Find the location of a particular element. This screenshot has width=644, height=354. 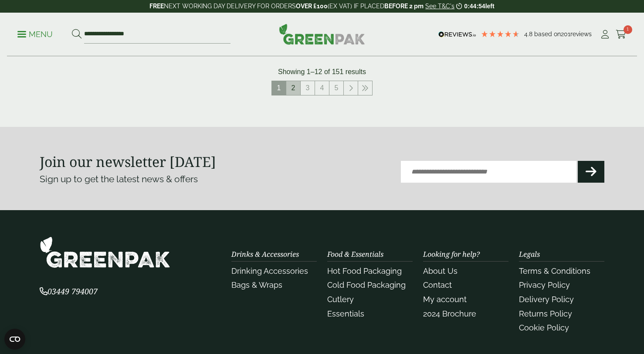

a: See T&C's is located at coordinates (439, 6).